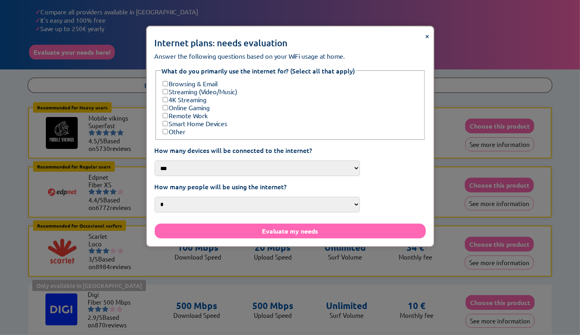  What do you see at coordinates (194, 123) in the screenshot?
I see `label: Smart Home Devices` at bounding box center [194, 123].